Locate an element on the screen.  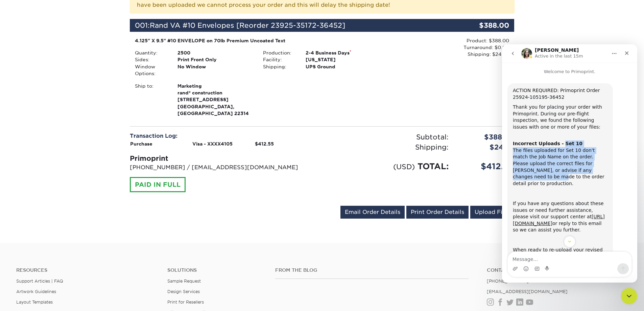
div: Sides: is located at coordinates (151, 60).